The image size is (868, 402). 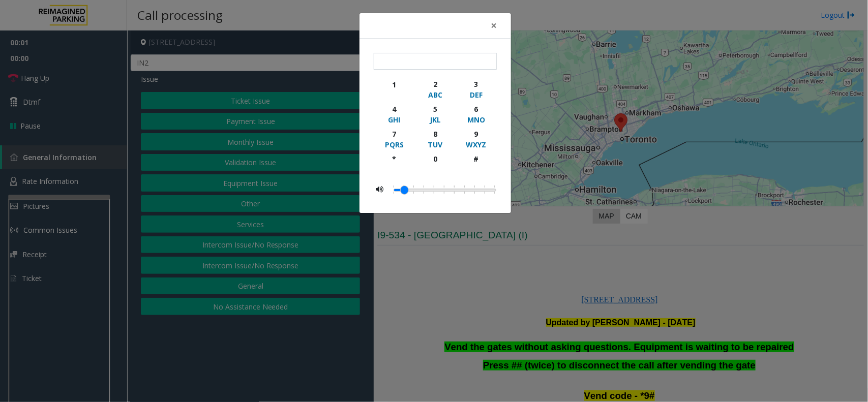 I want to click on button: 8TUV, so click(x=435, y=139).